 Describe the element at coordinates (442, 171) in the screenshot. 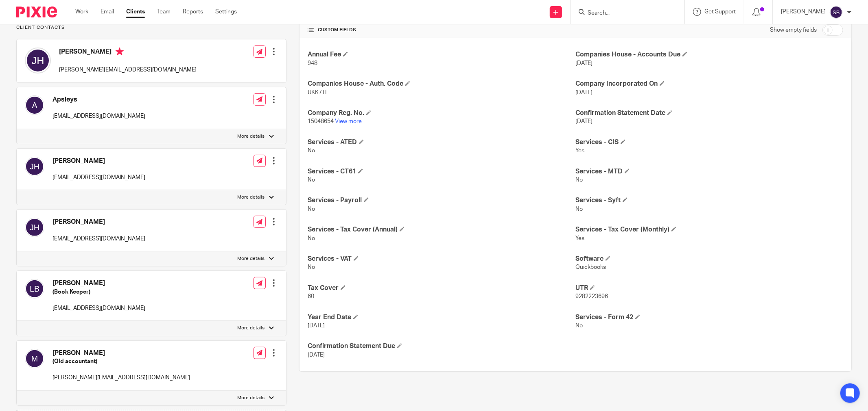

I see `h4: Services - CT61` at that location.